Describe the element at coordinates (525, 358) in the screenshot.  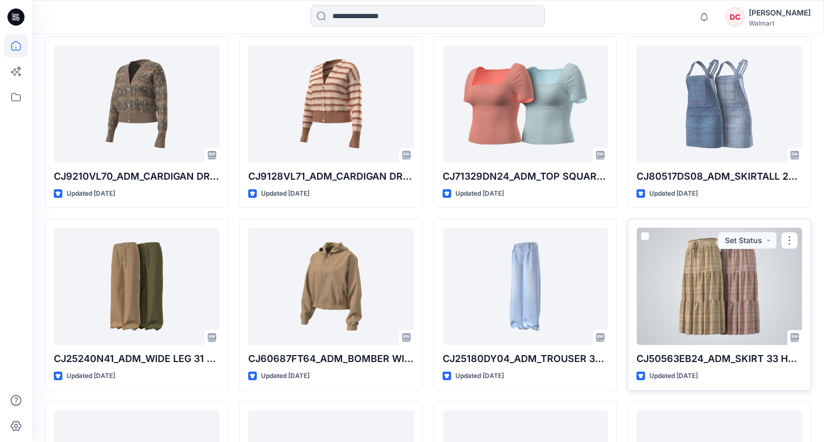
I see `p: CJ25180DY04_ADM_TROUSER 32 ADJUSTABLE WB` at that location.